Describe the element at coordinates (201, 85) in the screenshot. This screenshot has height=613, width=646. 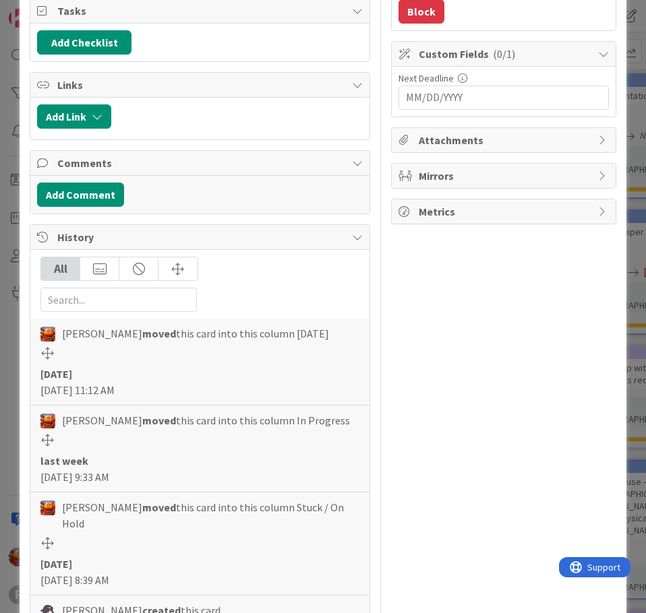
I see `span: Links` at that location.